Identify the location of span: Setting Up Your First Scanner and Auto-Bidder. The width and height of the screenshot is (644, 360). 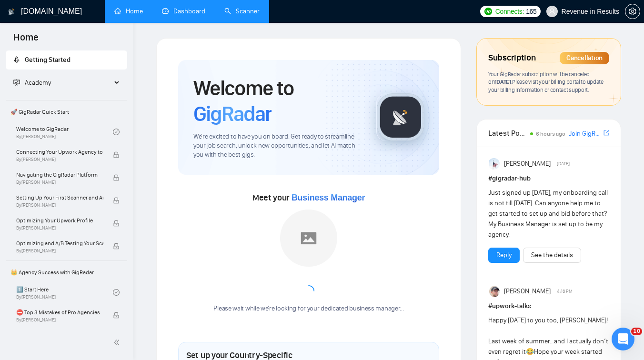
(59, 198).